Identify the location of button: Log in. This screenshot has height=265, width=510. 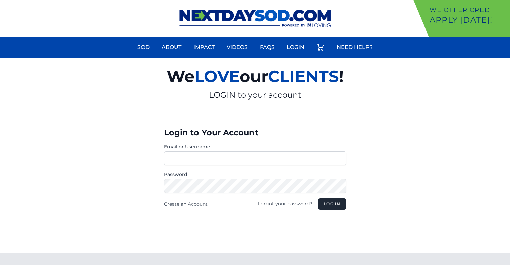
(332, 204).